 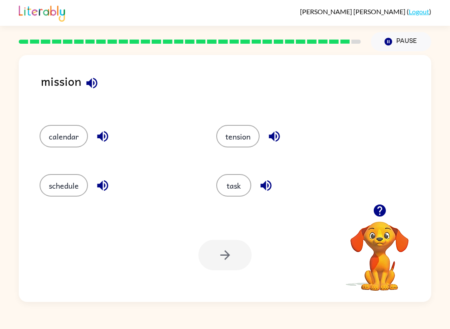 I want to click on button: Pause, so click(x=401, y=42).